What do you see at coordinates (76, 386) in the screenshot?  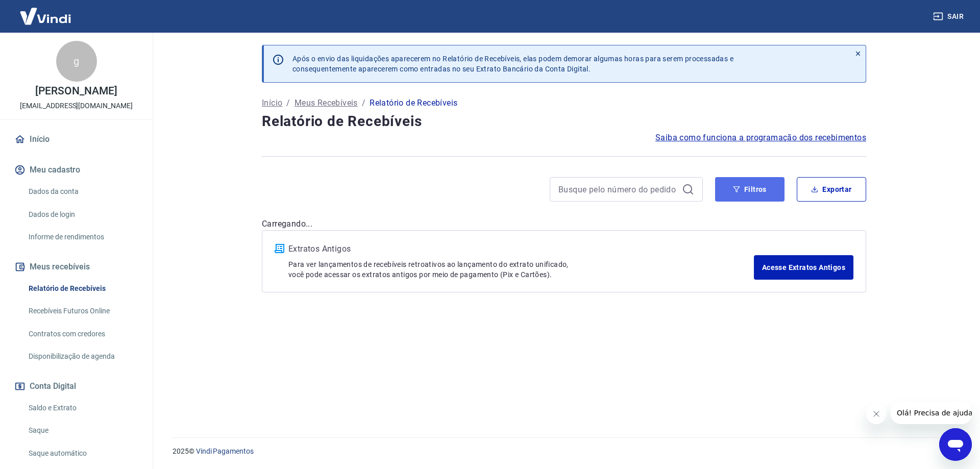 I see `button: Conta Digital` at bounding box center [76, 386].